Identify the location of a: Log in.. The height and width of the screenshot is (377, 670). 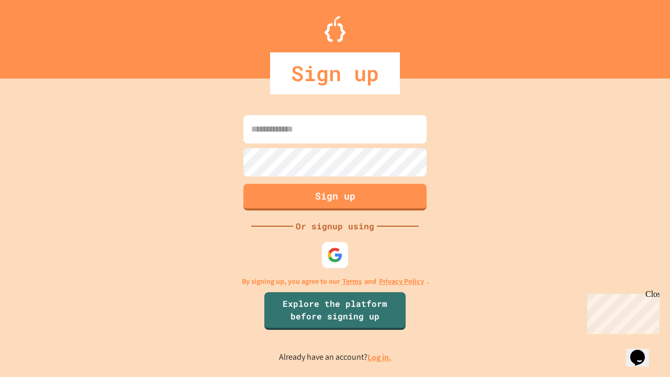
(380, 357).